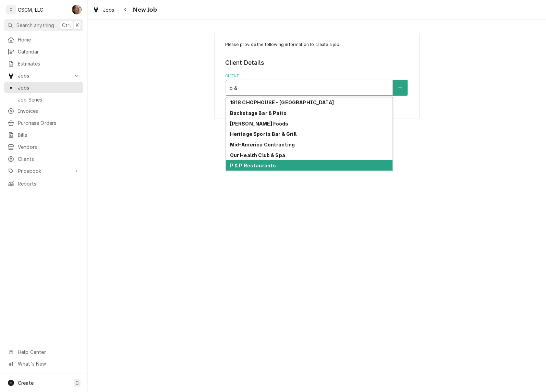 This screenshot has height=392, width=546. I want to click on span: Ctrl, so click(67, 25).